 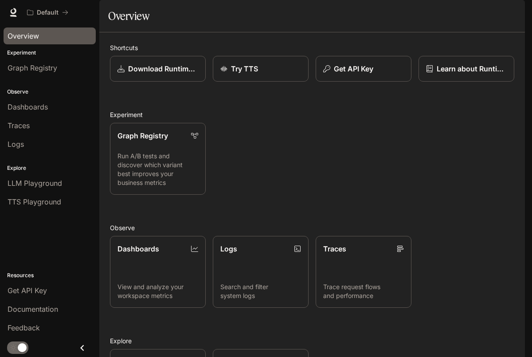 What do you see at coordinates (261, 69) in the screenshot?
I see `a: Try TTS` at bounding box center [261, 69].